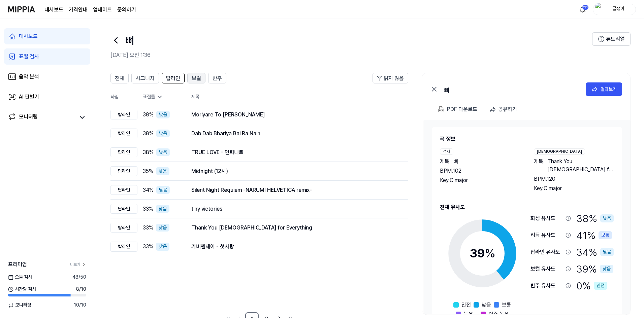 The width and height of the screenshot is (644, 318). Describe the element at coordinates (467, 305) in the screenshot. I see `span: 안전` at that location.